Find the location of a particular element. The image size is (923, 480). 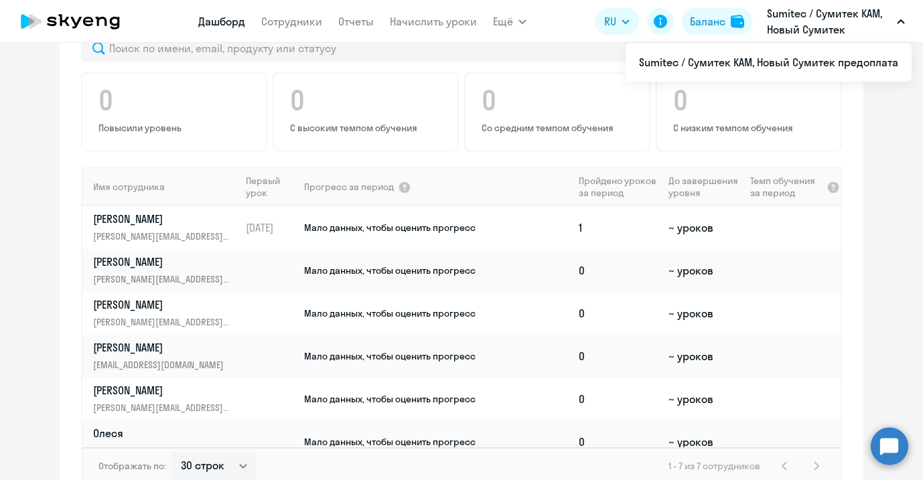

p: Олеся is located at coordinates (162, 433).